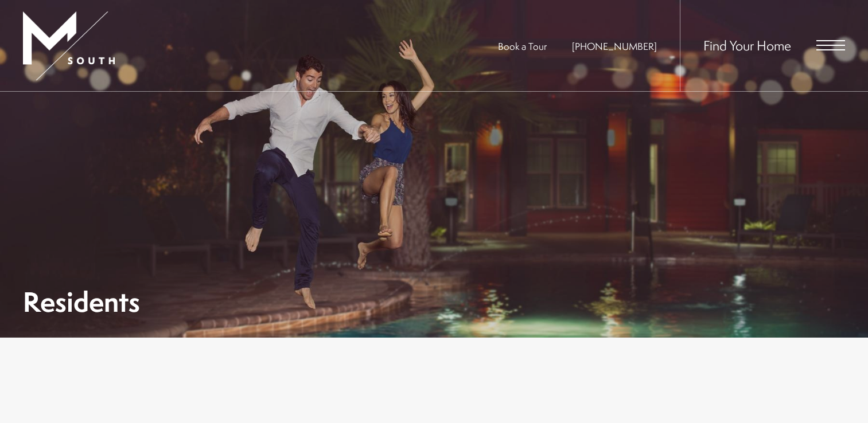 The image size is (868, 423). I want to click on h1: Residents, so click(82, 302).